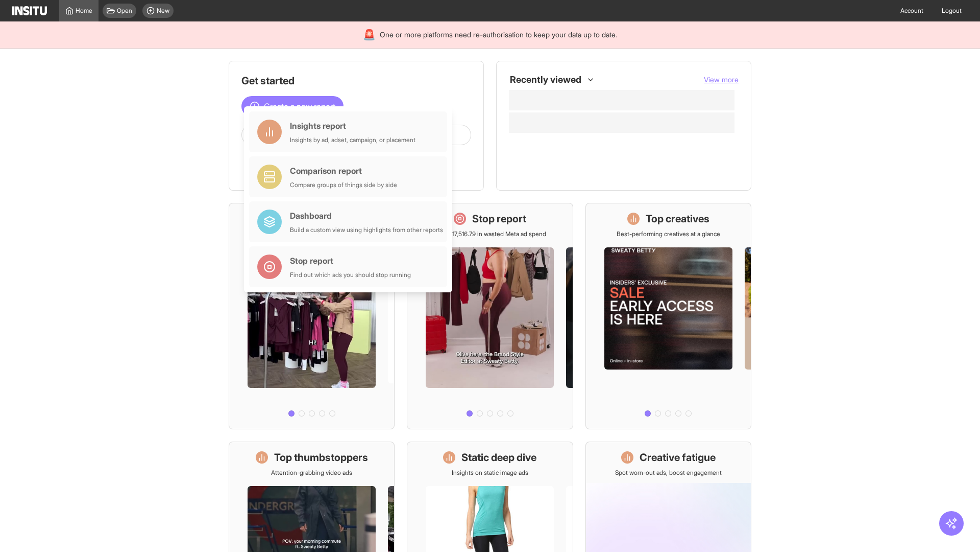 The image size is (980, 552). Describe the element at coordinates (669, 234) in the screenshot. I see `p: Best-performing creatives at a glance` at that location.